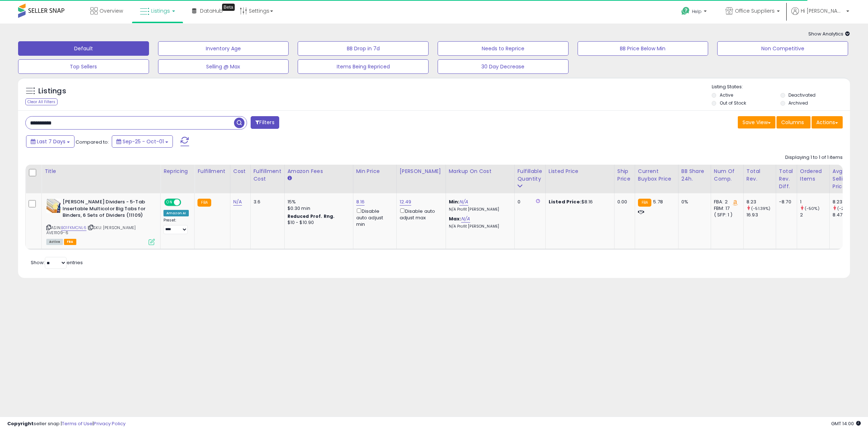 This screenshot has width=868, height=431. What do you see at coordinates (224, 67) in the screenshot?
I see `button: Selling @ Max` at bounding box center [224, 67].